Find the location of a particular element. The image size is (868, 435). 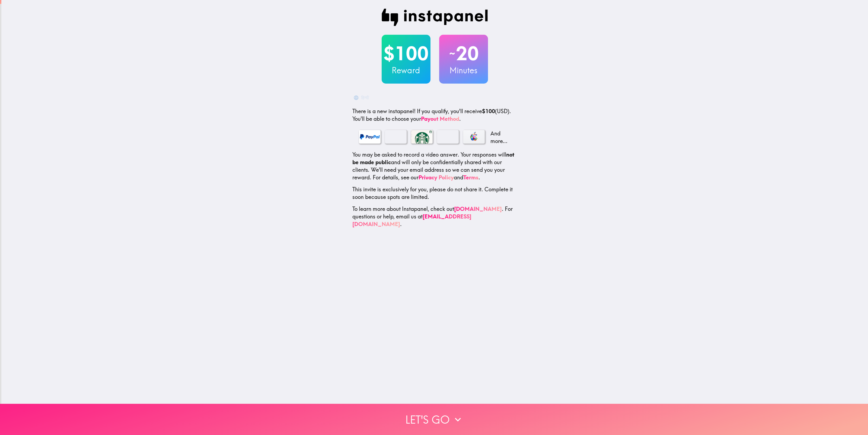

h3: Minutes is located at coordinates (463, 70).